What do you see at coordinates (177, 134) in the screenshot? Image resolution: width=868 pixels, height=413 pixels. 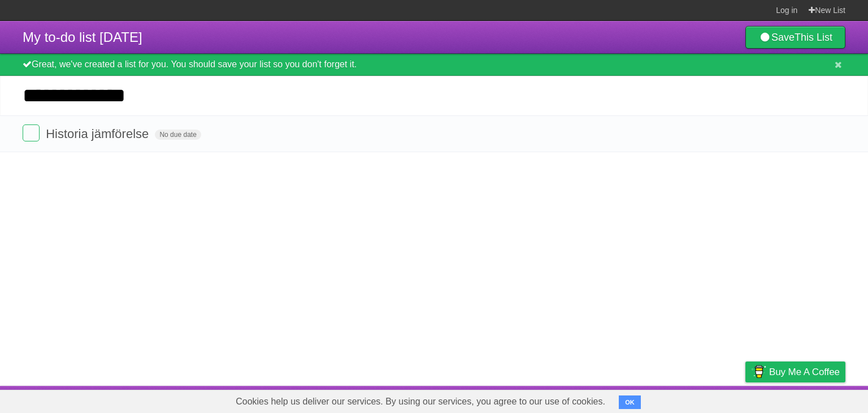 I see `span: No due date` at bounding box center [177, 134].